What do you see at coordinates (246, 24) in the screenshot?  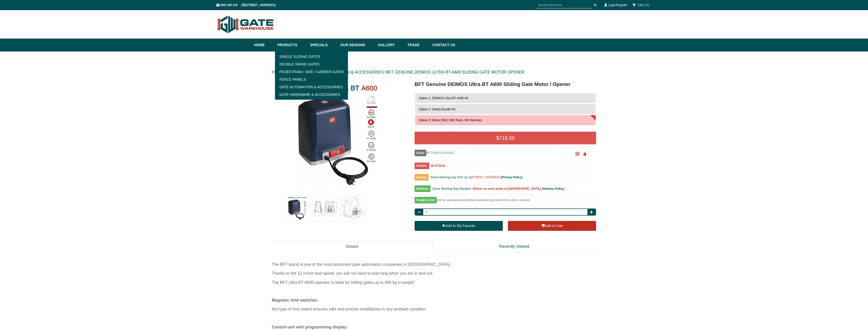 I see `img: Gate Warehouse` at bounding box center [246, 24].